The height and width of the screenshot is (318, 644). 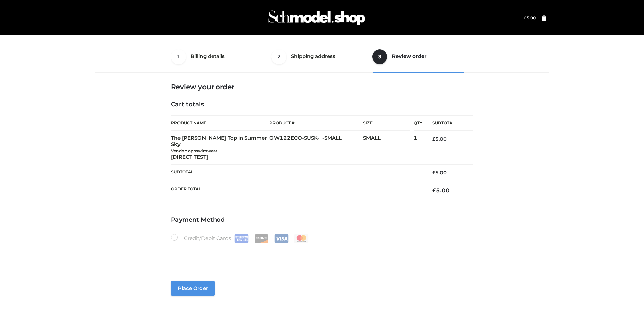 I want to click on button: Place order, so click(x=193, y=289).